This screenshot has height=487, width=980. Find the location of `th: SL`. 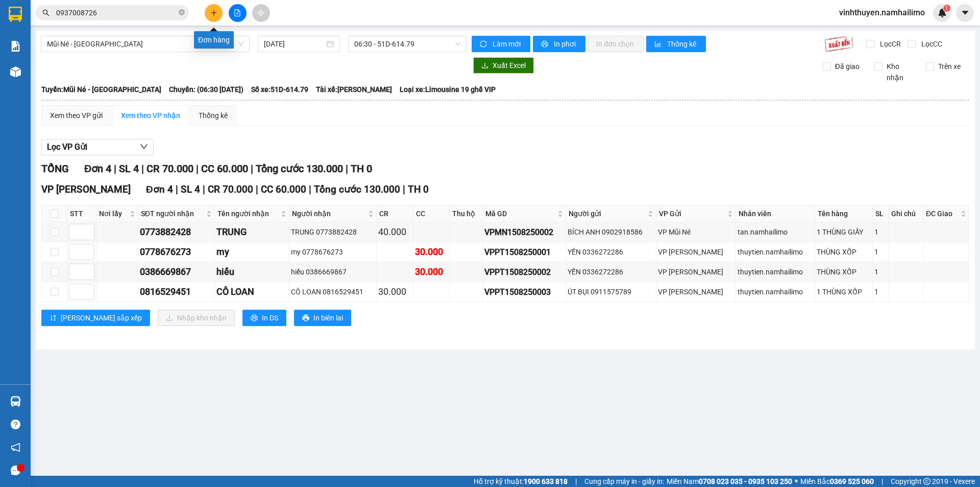

th: SL is located at coordinates (881, 214).